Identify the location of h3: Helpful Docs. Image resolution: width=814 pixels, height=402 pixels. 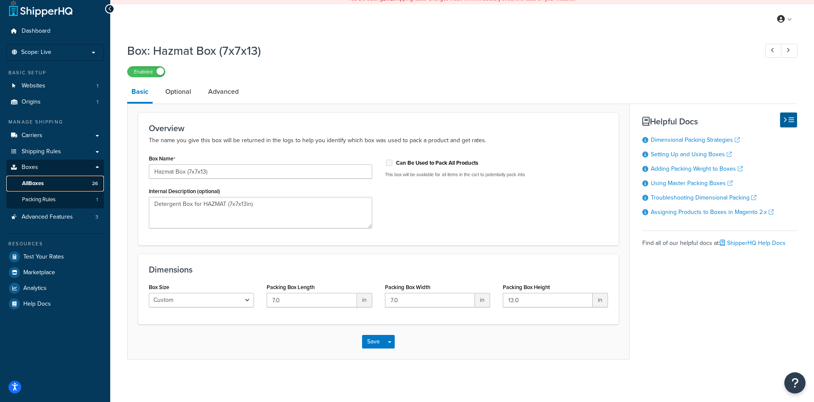
(720, 121).